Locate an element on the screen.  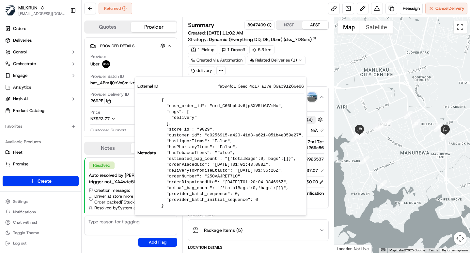
button: Control is located at coordinates (40, 52).